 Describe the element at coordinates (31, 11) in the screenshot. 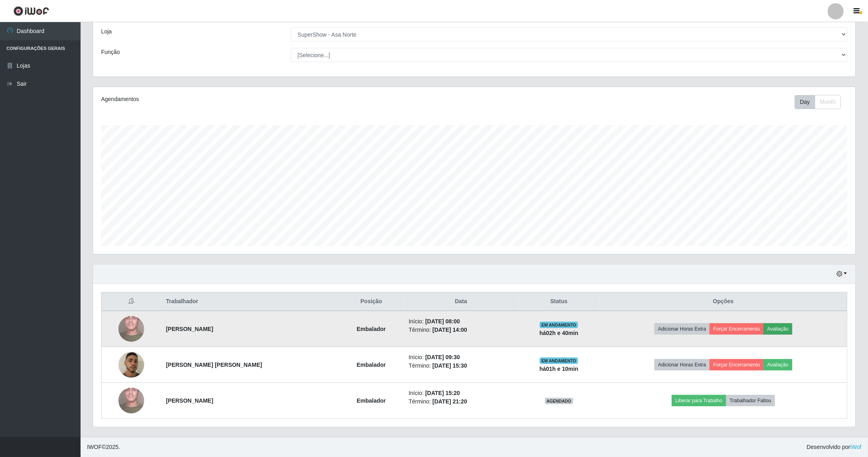

I see `img: CoreUI Logo` at that location.